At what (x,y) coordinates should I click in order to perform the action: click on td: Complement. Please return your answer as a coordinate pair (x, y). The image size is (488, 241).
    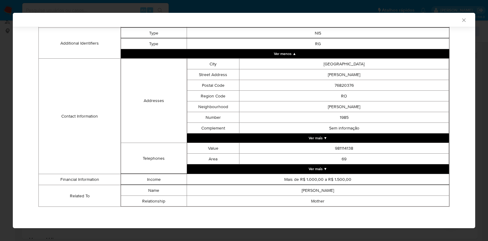
    Looking at the image, I should click on (213, 128).